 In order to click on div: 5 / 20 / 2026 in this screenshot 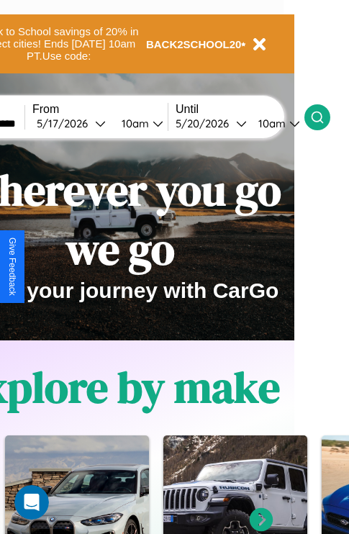, I will do `click(206, 123)`.